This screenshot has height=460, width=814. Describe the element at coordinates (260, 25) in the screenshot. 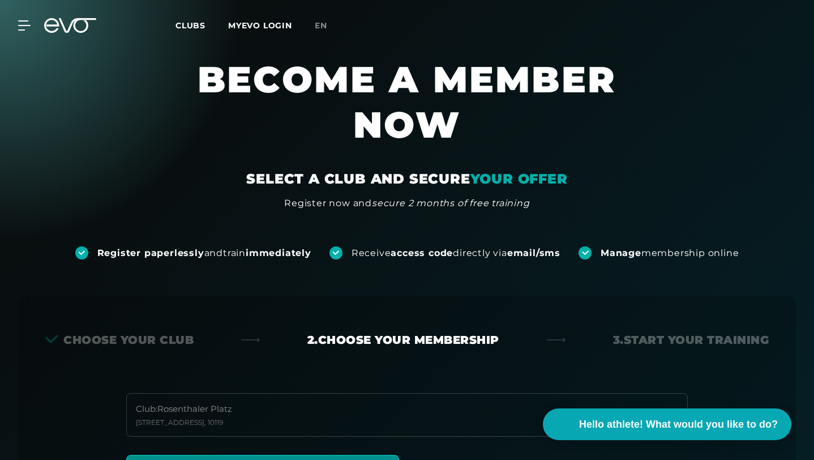

I see `a: MYEVO LOGIN` at that location.